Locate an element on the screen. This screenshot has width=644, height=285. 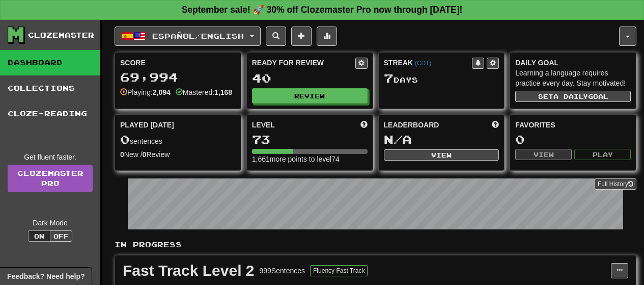
div: Streak is located at coordinates (428, 63).